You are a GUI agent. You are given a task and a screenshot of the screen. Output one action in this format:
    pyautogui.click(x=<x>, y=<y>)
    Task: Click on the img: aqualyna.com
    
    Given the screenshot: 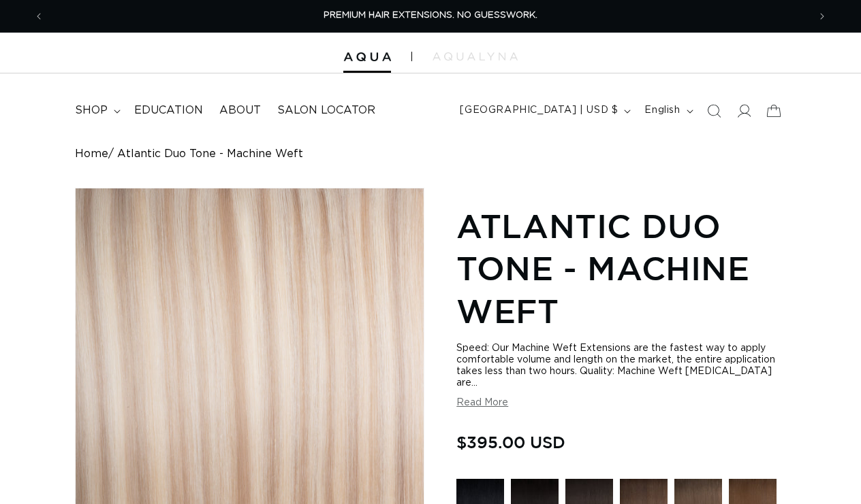 What is the action you would take?
    pyautogui.click(x=475, y=56)
    